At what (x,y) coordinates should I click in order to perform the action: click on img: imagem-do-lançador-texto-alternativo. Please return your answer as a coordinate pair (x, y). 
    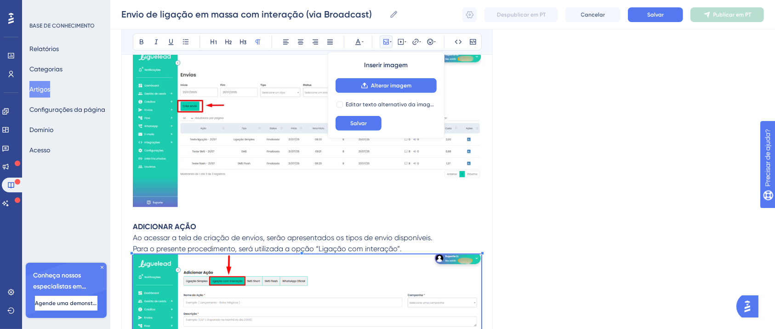
    Looking at the image, I should click on (11, 14).